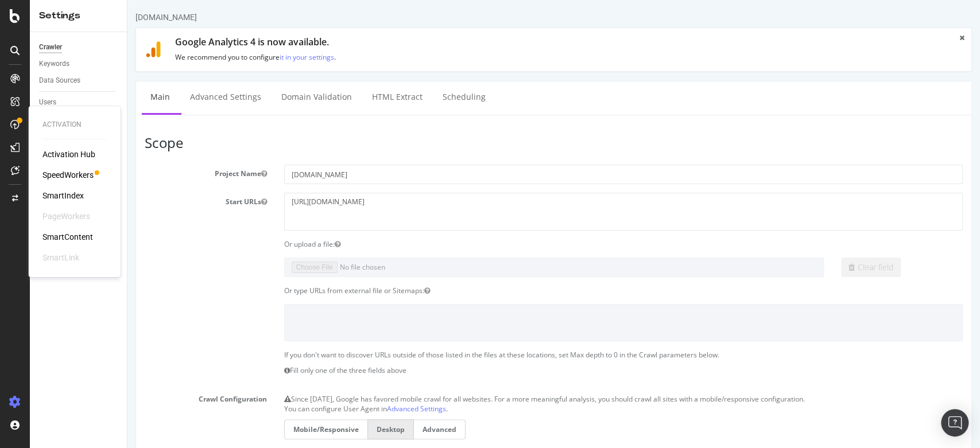 The width and height of the screenshot is (980, 448). I want to click on div: Open Intercom Messenger, so click(955, 422).